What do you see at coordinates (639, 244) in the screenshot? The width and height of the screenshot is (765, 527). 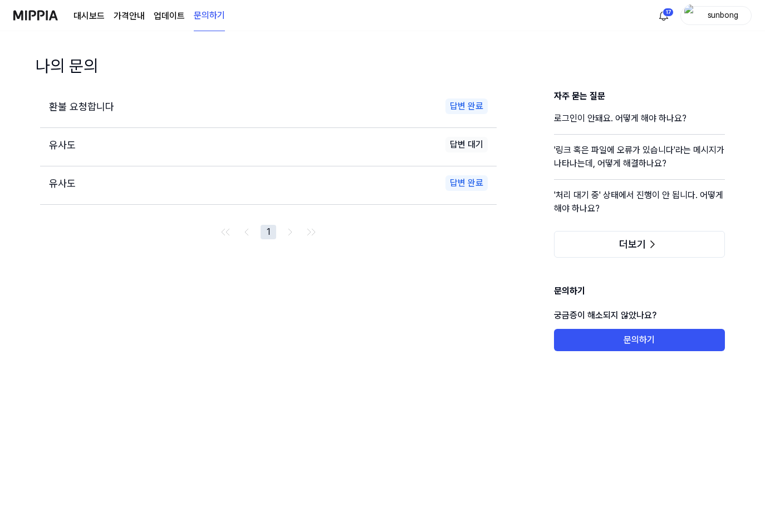 I see `a: 더보기` at bounding box center [639, 244].